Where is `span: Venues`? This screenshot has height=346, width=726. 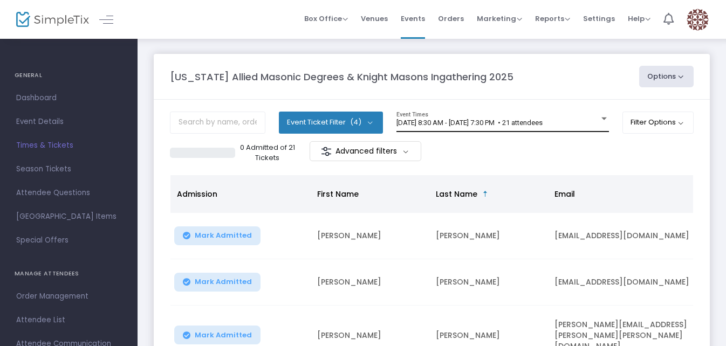
span: Venues is located at coordinates (374, 18).